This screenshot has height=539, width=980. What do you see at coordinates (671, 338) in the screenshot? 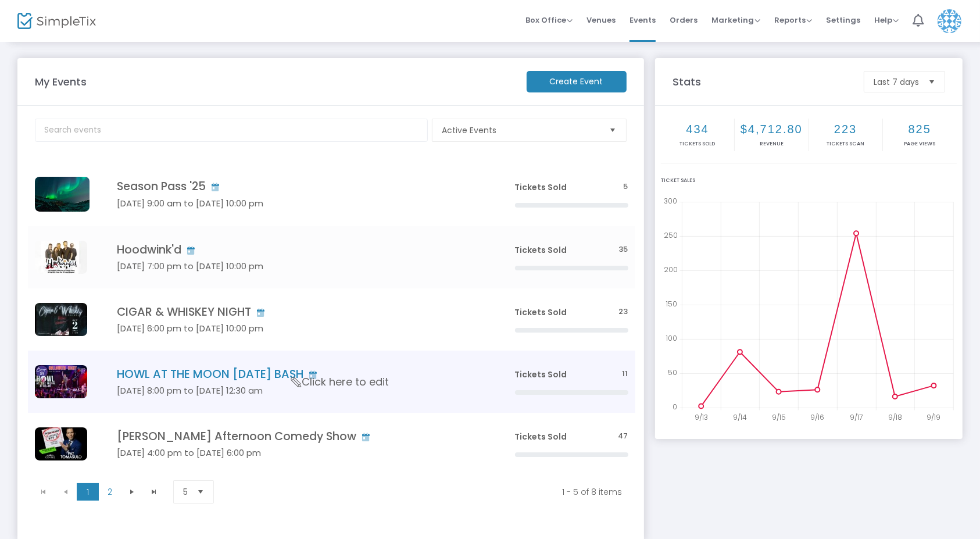
I see `text: 100` at bounding box center [671, 338].